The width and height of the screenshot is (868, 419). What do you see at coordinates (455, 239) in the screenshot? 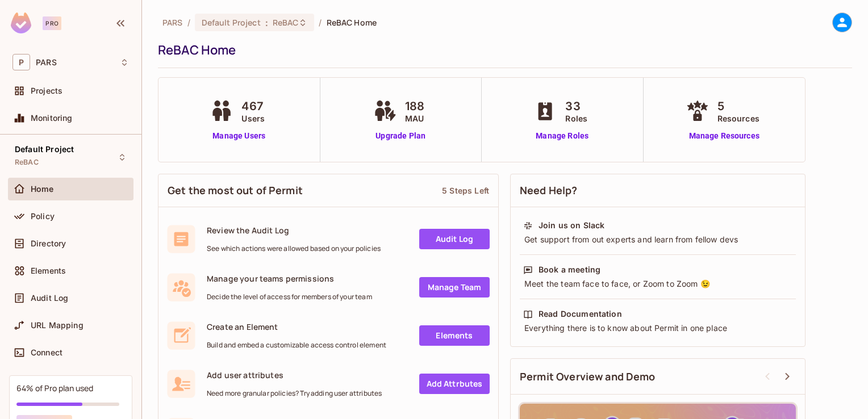
I see `a: Audit Log` at bounding box center [455, 239].